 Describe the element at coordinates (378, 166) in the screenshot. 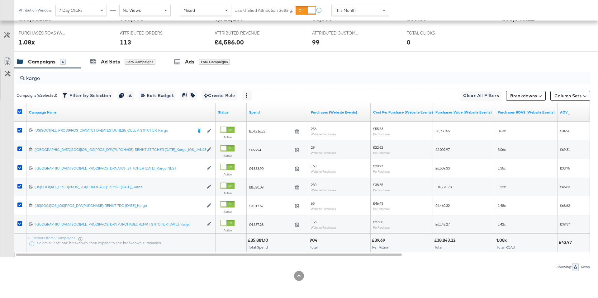

I see `span: £28.77` at that location.